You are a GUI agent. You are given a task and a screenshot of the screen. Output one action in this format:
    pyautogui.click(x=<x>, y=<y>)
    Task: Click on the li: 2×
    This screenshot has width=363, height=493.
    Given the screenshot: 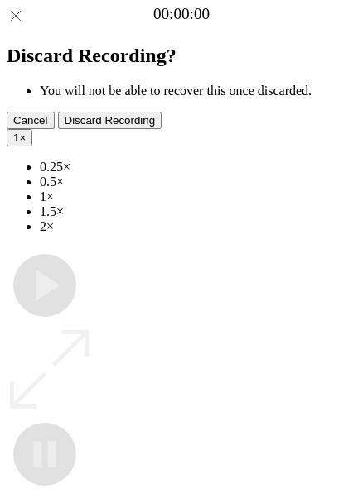 What is the action you would take?
    pyautogui.click(x=198, y=227)
    